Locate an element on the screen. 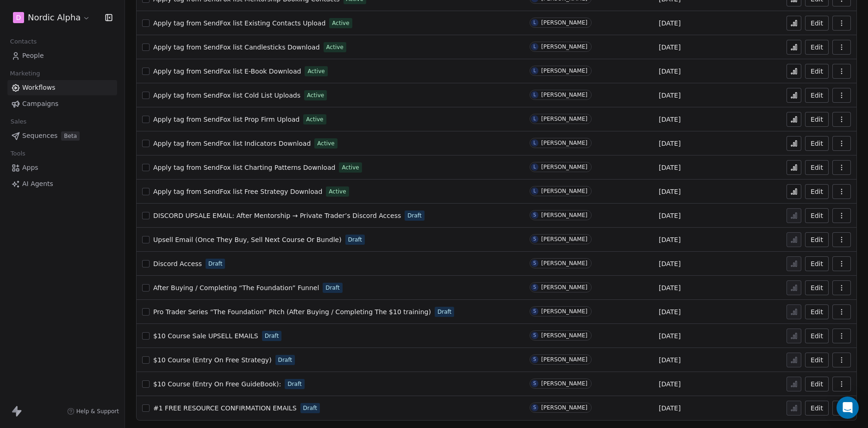  a: Apply tag from SendFox list Cold List Uploads is located at coordinates (227, 95).